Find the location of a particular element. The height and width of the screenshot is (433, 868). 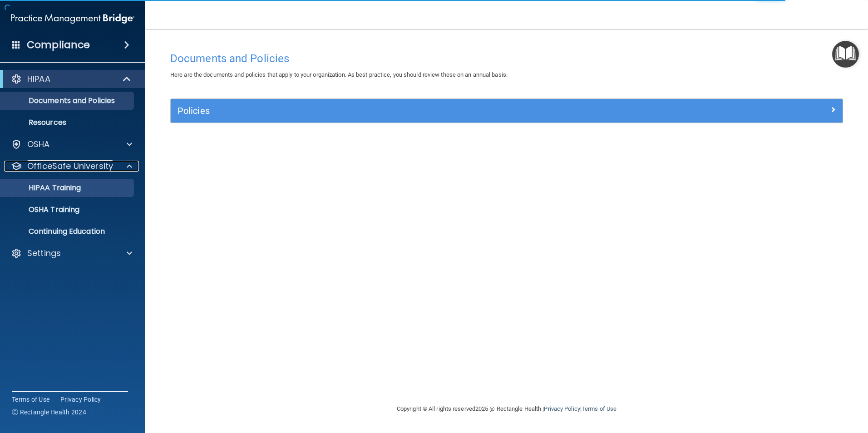

p: Documents and Policies is located at coordinates (68, 101).